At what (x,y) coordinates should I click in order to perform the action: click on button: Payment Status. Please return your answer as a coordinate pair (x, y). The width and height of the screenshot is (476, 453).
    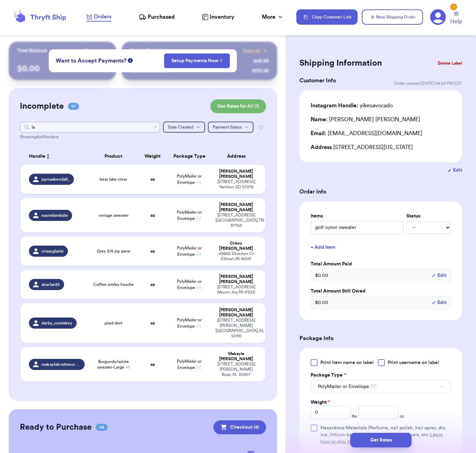
    Looking at the image, I should click on (230, 127).